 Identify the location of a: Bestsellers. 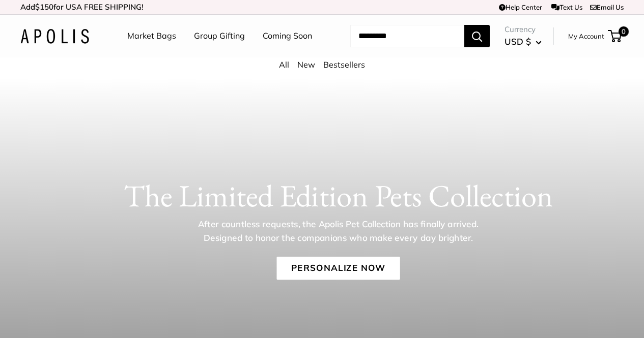
(344, 64).